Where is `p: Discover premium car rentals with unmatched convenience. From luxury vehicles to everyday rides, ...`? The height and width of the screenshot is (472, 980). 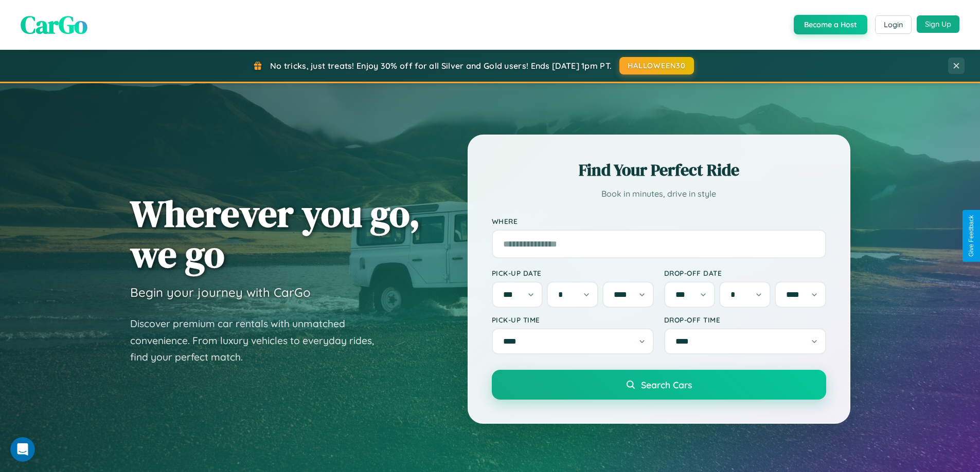
p: Discover premium car rentals with unmatched convenience. From luxury vehicles to everyday rides, ... is located at coordinates (259, 341).